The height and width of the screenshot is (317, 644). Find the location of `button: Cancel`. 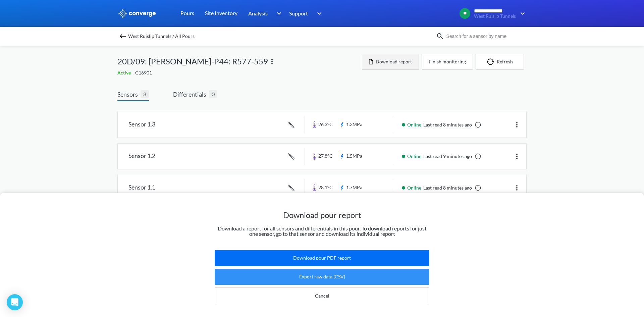

button: Cancel is located at coordinates (322, 296).